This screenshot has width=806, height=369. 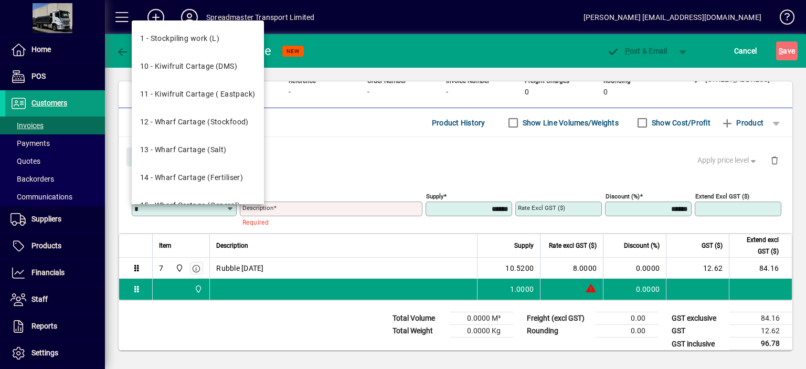 What do you see at coordinates (637, 51) in the screenshot?
I see `button: Post & Email` at bounding box center [637, 51].